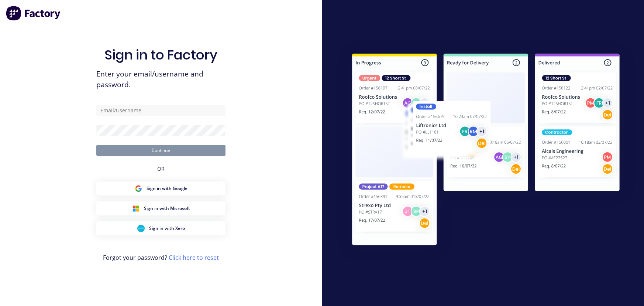  I want to click on img: Sign in, so click(485, 151).